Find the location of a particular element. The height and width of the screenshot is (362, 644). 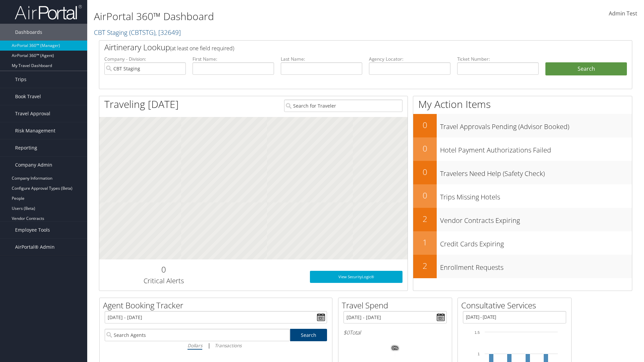

a: Search is located at coordinates (308, 335).